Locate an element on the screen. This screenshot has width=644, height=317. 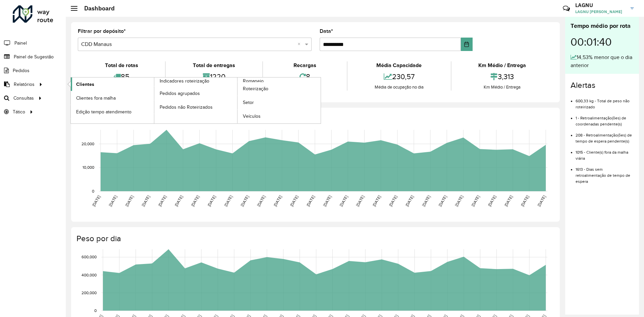
div: 8 is located at coordinates (305, 77).